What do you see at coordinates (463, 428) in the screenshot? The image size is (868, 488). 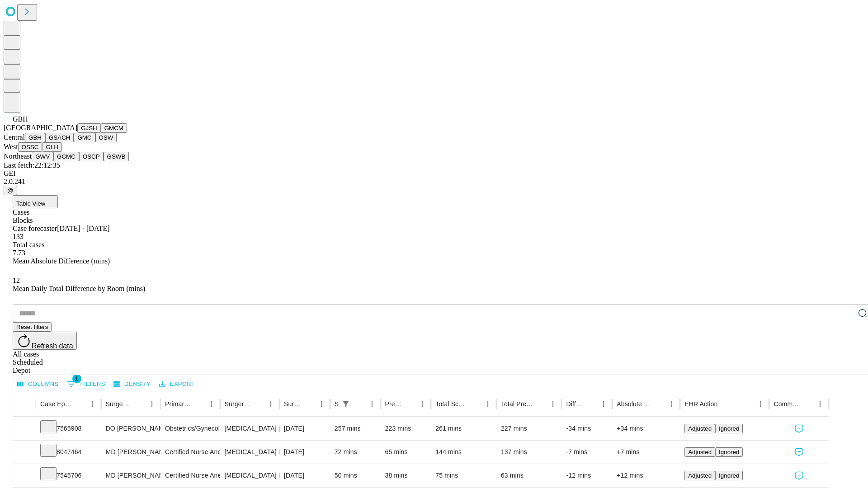 I see `div: 261 mins` at bounding box center [463, 428].